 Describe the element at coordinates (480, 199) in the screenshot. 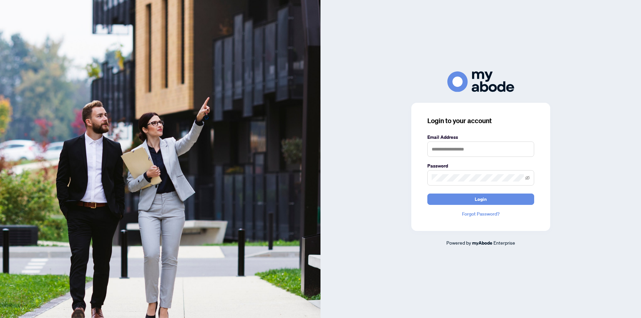

I see `span: Login` at that location.